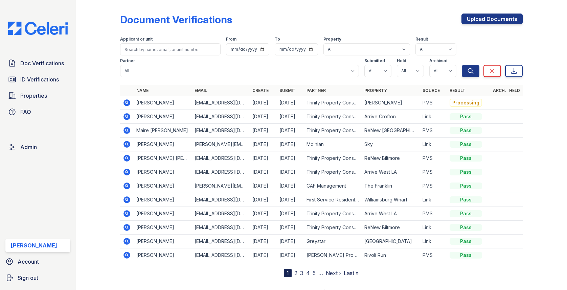  What do you see at coordinates (28, 147) in the screenshot?
I see `span: Admin` at bounding box center [28, 147].